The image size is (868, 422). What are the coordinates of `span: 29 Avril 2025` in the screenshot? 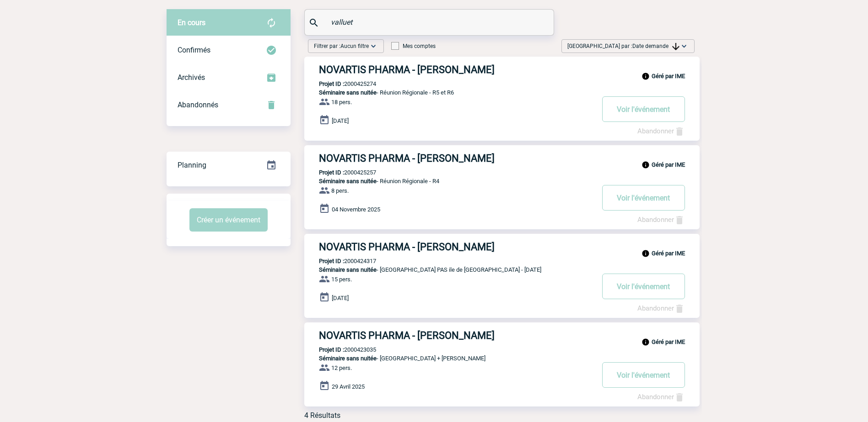 It's located at (348, 387).